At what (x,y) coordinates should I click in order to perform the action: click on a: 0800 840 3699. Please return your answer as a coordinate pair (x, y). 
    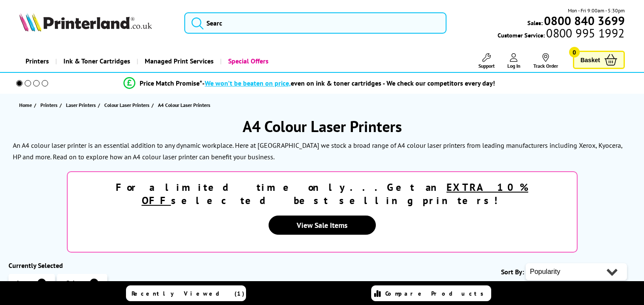
    Looking at the image, I should click on (584, 21).